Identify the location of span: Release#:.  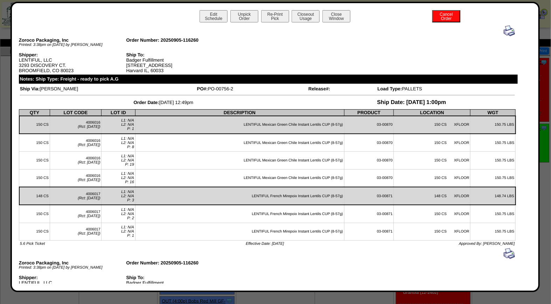
(320, 89).